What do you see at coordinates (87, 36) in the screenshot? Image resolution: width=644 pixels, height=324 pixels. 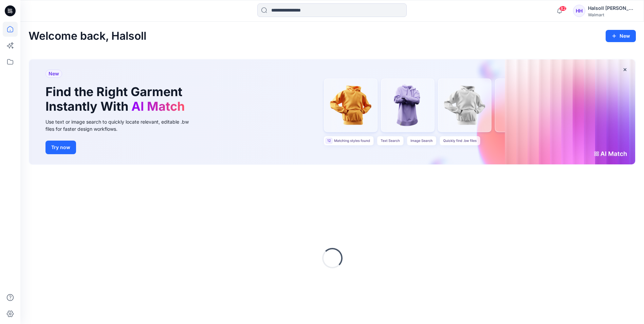 I see `h2: Welcome back, Halsoll` at bounding box center [87, 36].